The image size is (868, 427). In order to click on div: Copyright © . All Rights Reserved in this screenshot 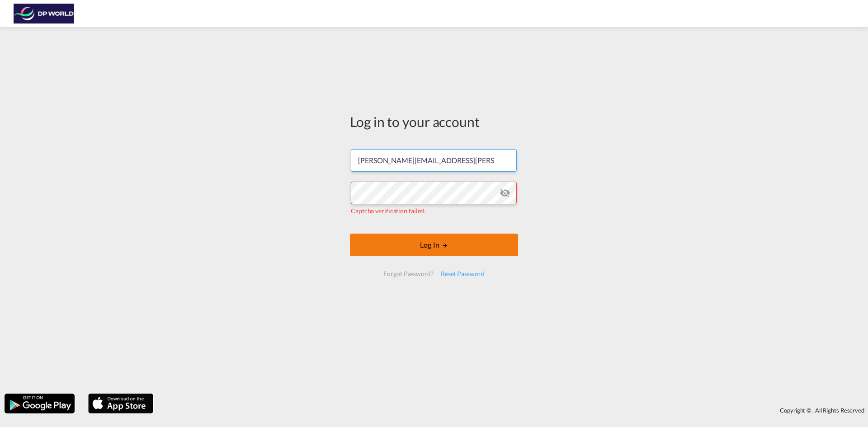, I will do `click(512, 410)`.